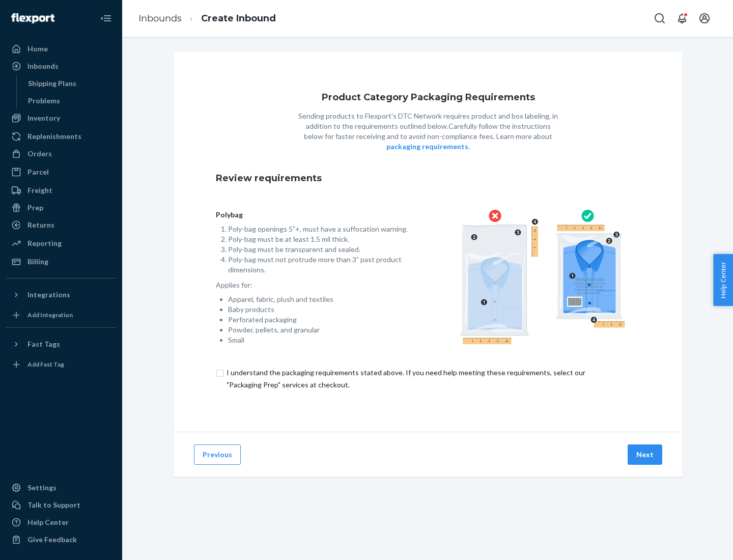 Image resolution: width=733 pixels, height=560 pixels. I want to click on div: Add Integration, so click(50, 314).